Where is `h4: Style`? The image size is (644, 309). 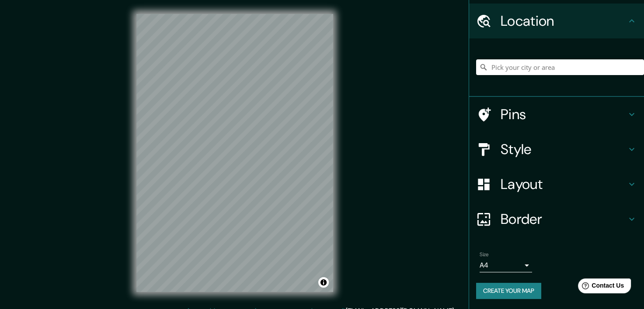 h4: Style is located at coordinates (563, 149).